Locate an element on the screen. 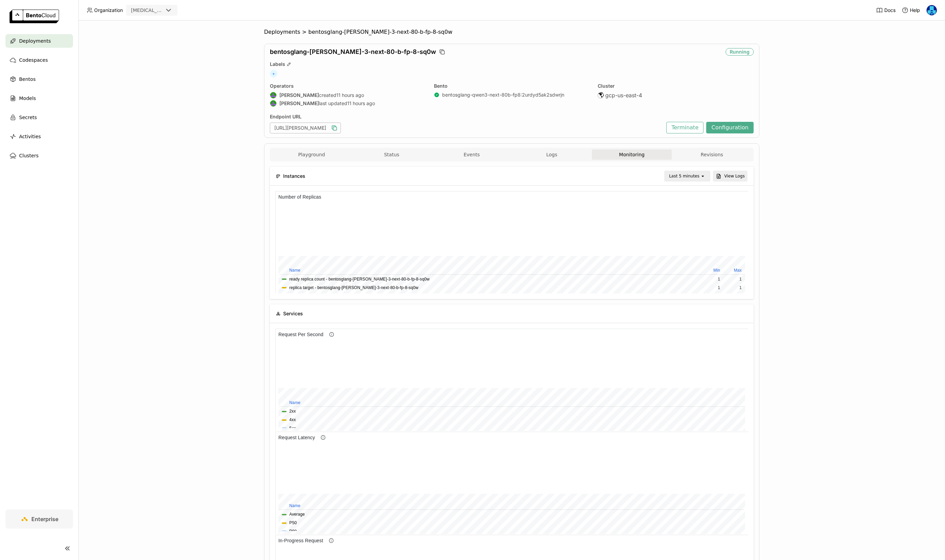  h6: Request Latency is located at coordinates (21, 6).